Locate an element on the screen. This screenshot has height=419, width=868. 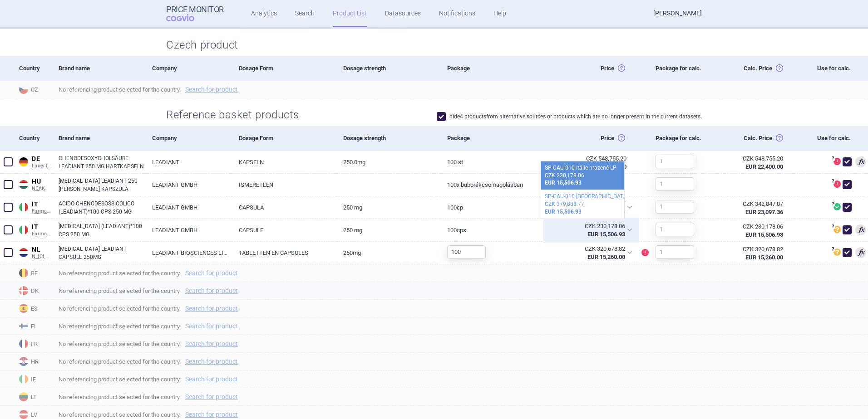
img: Finland is located at coordinates (24, 326).